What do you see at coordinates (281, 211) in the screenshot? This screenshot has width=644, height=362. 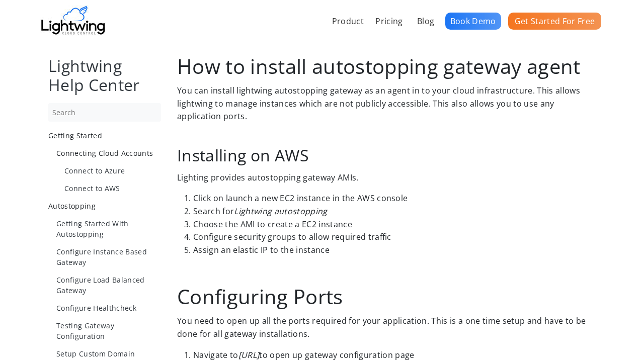 I see `em: Lightwing autostopping` at bounding box center [281, 211].